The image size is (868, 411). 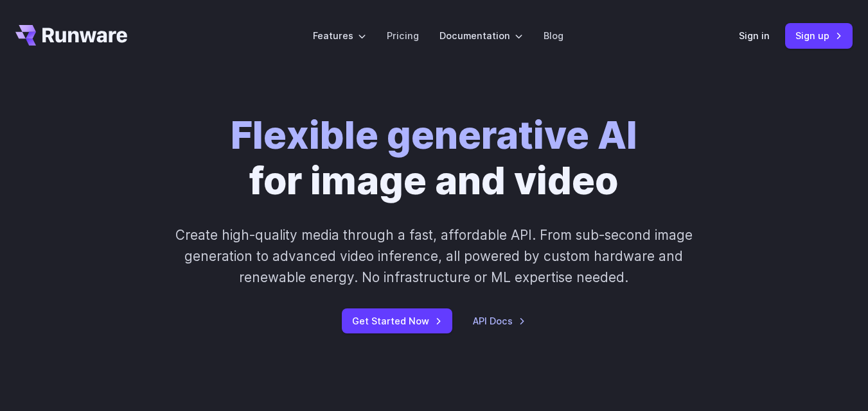 What do you see at coordinates (434, 135) in the screenshot?
I see `strong: Flexible generative AI` at bounding box center [434, 135].